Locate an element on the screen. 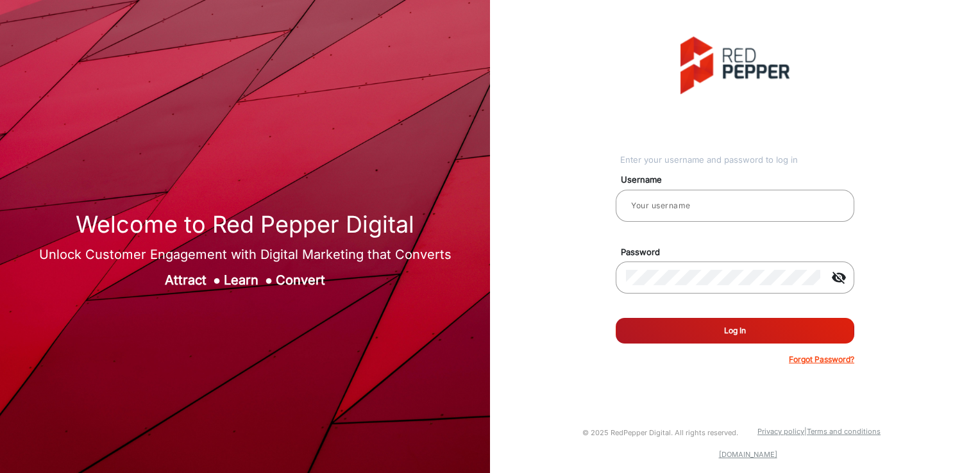 The width and height of the screenshot is (980, 473). small: © 2025 RedPepper Digital. All rights reserved. is located at coordinates (660, 433).